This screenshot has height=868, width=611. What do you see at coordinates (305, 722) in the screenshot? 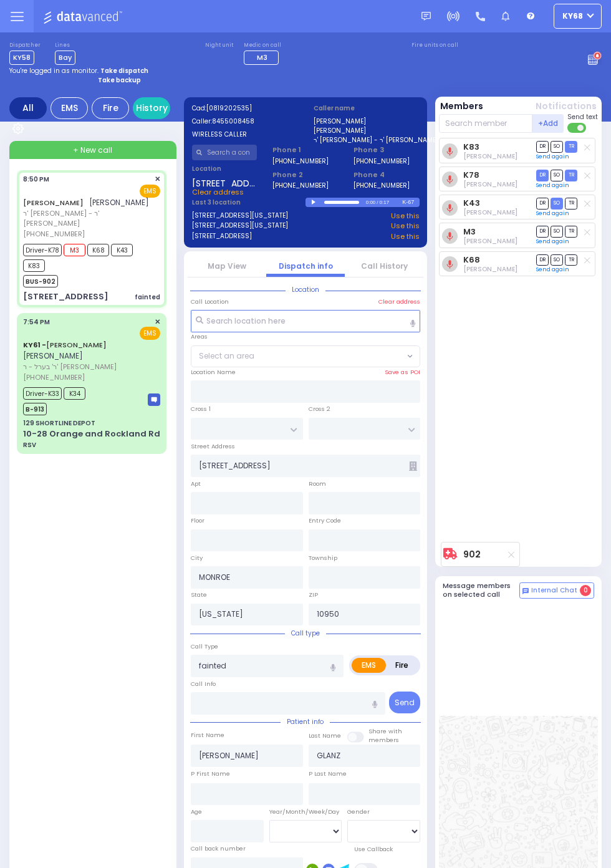
I see `span: Patient info` at bounding box center [305, 722].